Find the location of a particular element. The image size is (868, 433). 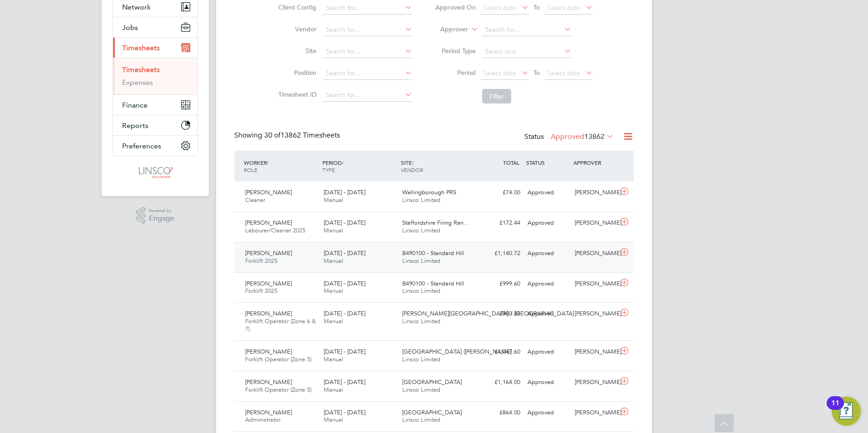

div: £1,140.72 is located at coordinates (500, 253).